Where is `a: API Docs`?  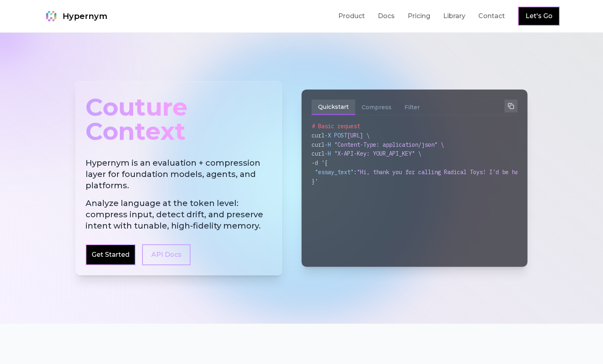
a: API Docs is located at coordinates (166, 255).